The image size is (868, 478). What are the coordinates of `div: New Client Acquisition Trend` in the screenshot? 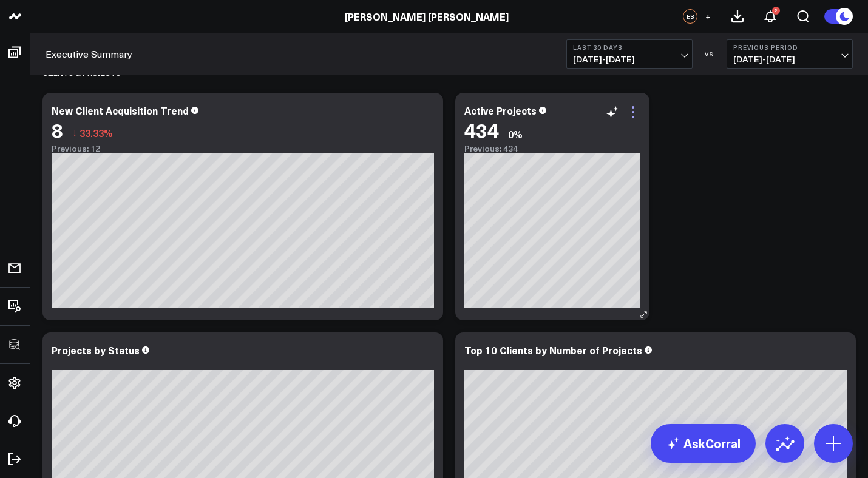 It's located at (121, 110).